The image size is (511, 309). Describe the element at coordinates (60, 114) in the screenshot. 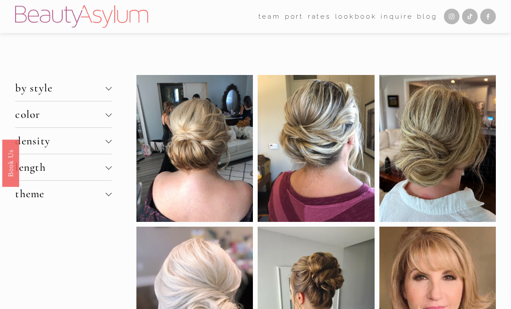

I see `span: color` at that location.